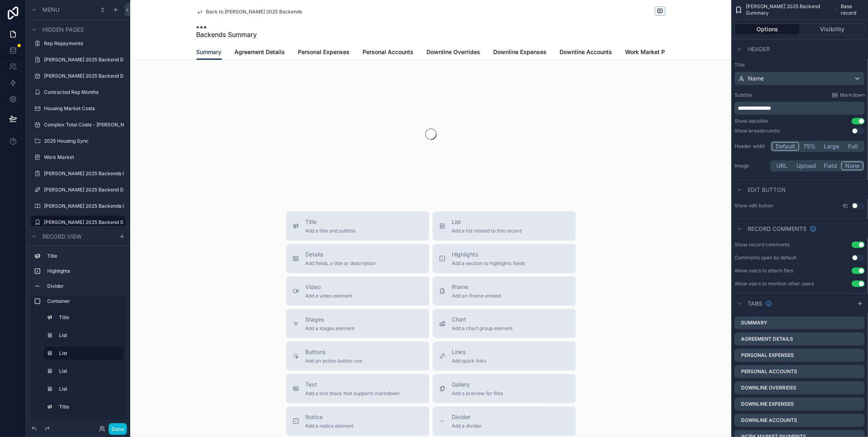 The height and width of the screenshot is (437, 868). What do you see at coordinates (84, 141) in the screenshot?
I see `label: 2025 Housing Sync` at bounding box center [84, 141].